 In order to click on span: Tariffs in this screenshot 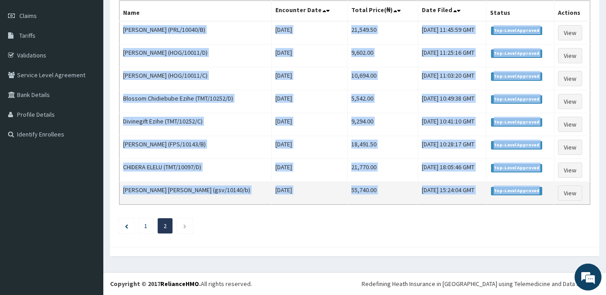, I will do `click(27, 35)`.